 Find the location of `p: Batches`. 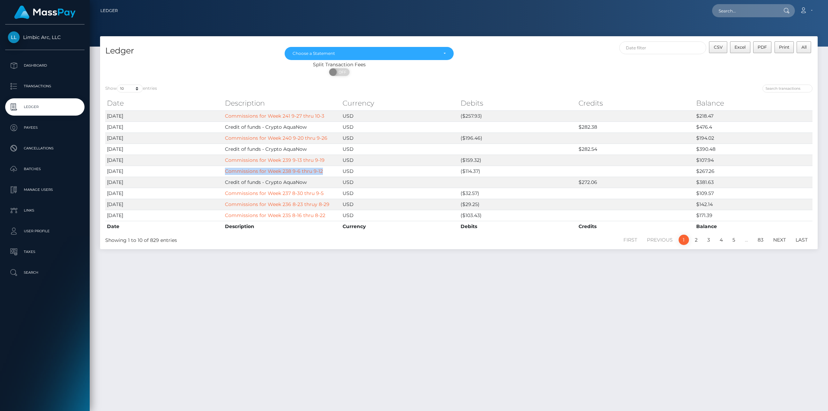

p: Batches is located at coordinates (45, 169).